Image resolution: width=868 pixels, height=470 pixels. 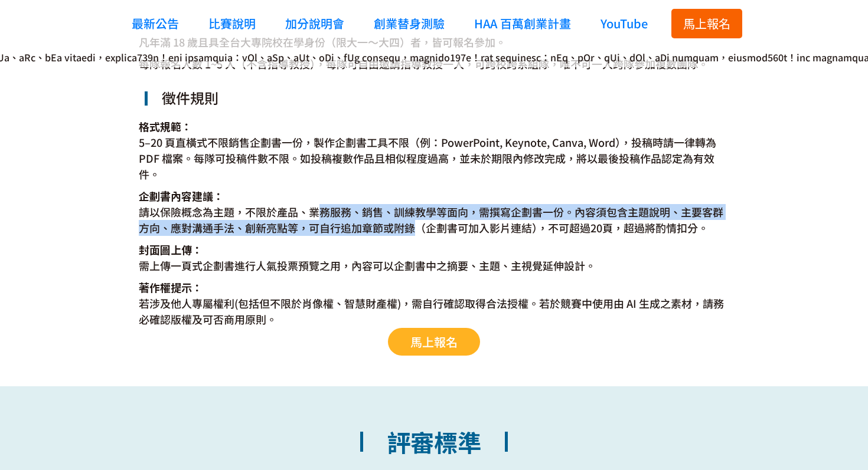 I want to click on a: 創業替身測驗, so click(x=409, y=23).